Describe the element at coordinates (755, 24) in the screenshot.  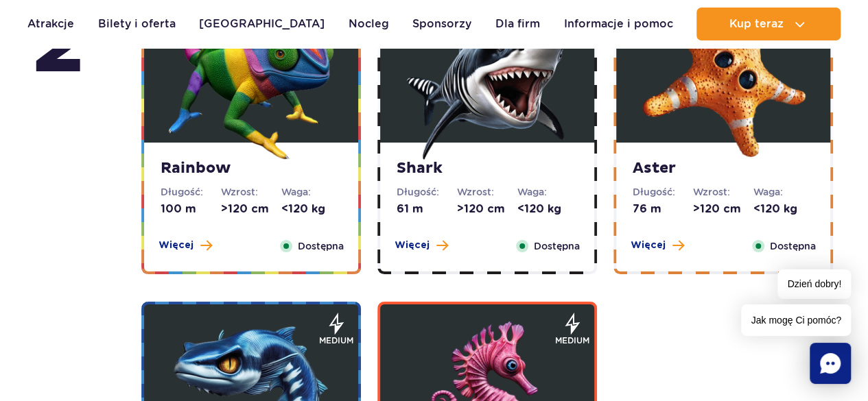
I see `span: Kup teraz` at that location.